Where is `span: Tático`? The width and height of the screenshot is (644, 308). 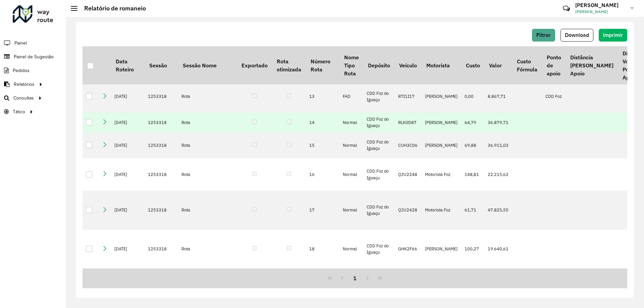
span: Tático is located at coordinates (19, 111).